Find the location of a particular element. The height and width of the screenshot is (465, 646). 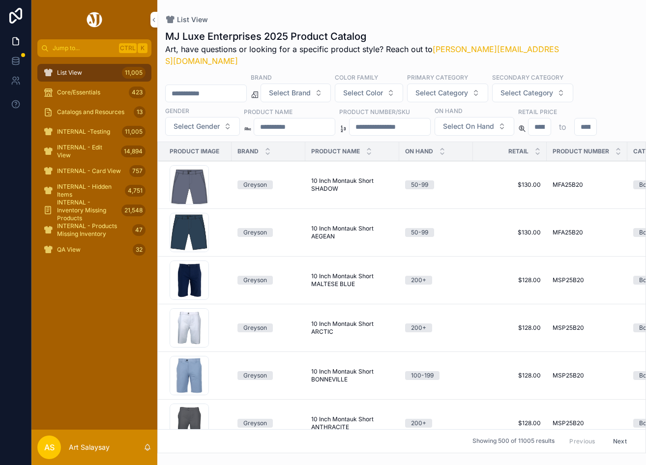

span: 10 Inch Montauk Short SHADOW is located at coordinates (352, 185).